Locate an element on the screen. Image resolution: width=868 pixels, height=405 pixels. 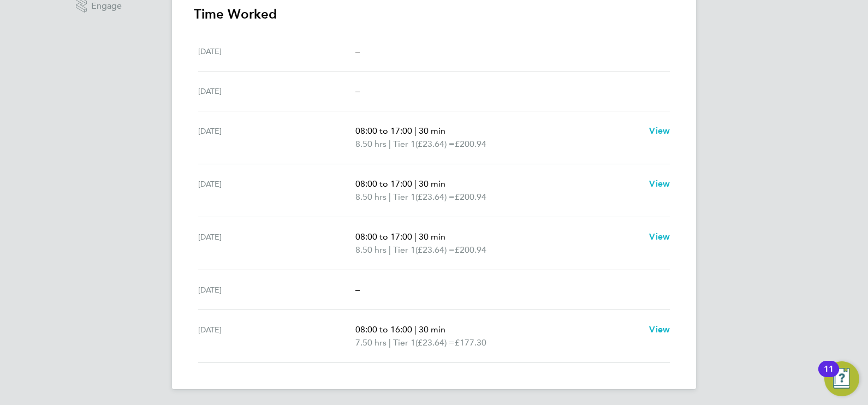
h3: Time Worked is located at coordinates (434, 14).